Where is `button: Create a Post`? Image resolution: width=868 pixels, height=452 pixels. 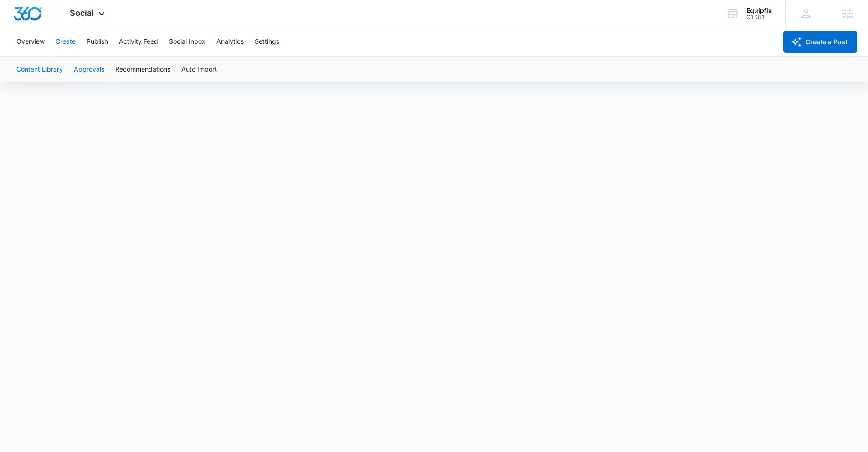 button: Create a Post is located at coordinates (820, 42).